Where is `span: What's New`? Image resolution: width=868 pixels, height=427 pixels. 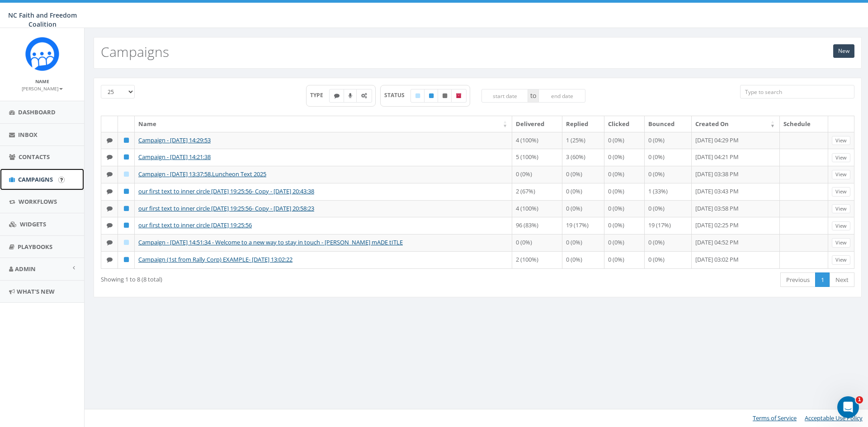
span: What's New is located at coordinates (35, 291).